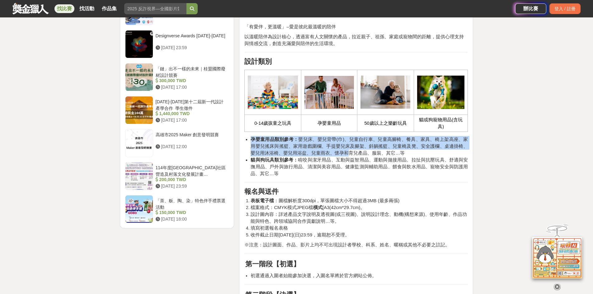 Image resolution: width=593 pixels, height=294 pixels. I want to click on span: 檔案格式：CMYK模式JPEG檔 [A3(42cm*29.7cm)。, so click(308, 208).